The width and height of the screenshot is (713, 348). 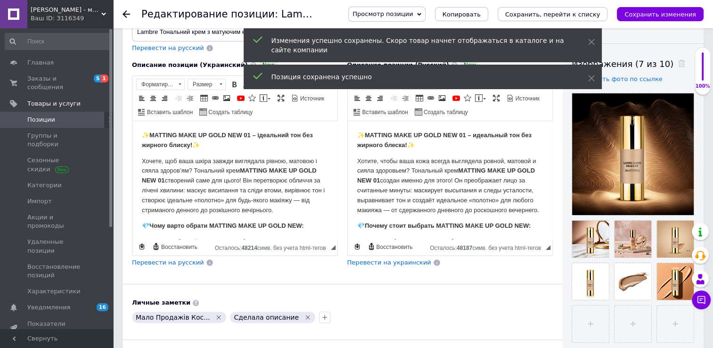 I want to click on div: Изображения (7 из 10), so click(x=633, y=64).